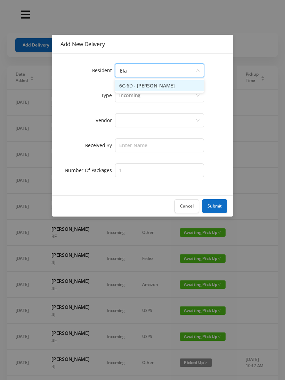  What do you see at coordinates (100, 145) in the screenshot?
I see `label: Received By` at bounding box center [100, 145].